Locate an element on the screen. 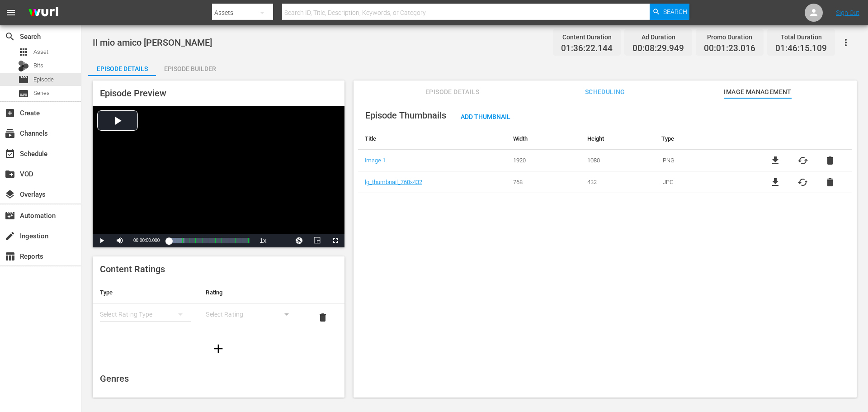 The image size is (868, 412). span: 01:46:15.109 is located at coordinates (801, 48).